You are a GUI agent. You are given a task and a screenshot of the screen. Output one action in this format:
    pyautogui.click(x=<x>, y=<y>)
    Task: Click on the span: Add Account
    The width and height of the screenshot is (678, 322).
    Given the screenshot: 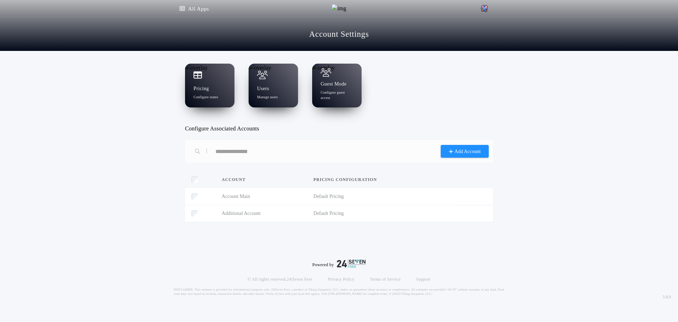 What is the action you would take?
    pyautogui.click(x=467, y=151)
    